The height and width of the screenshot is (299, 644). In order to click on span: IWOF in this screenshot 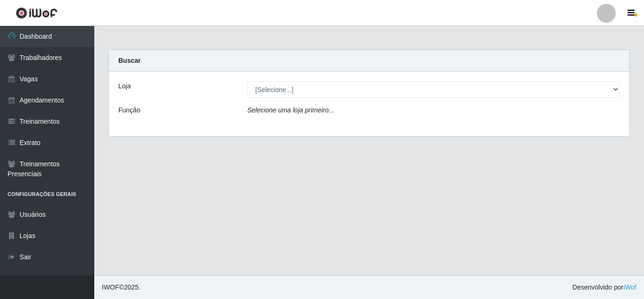, I will do `click(110, 287)`.